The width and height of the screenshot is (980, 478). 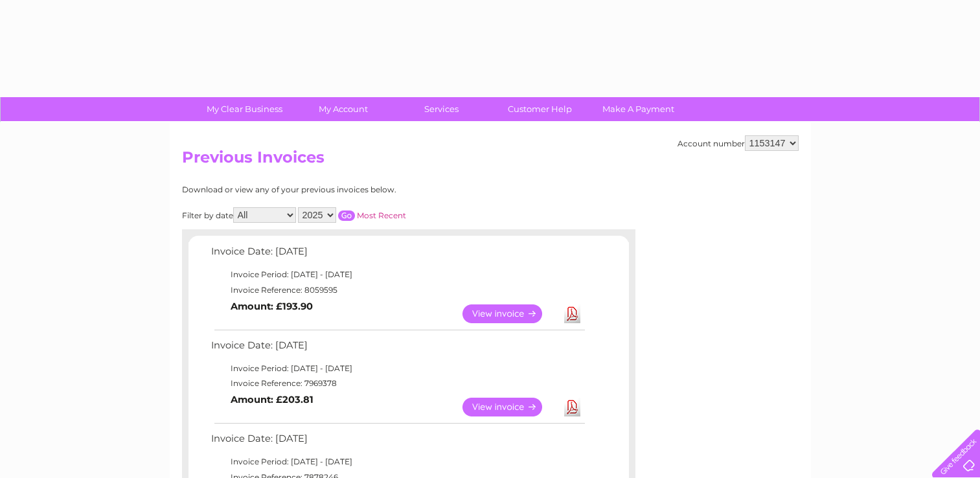 What do you see at coordinates (441, 109) in the screenshot?
I see `a: Services` at bounding box center [441, 109].